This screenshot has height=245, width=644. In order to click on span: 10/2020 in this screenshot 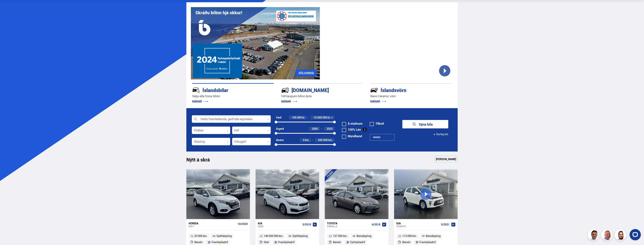, I will do `click(242, 224)`.